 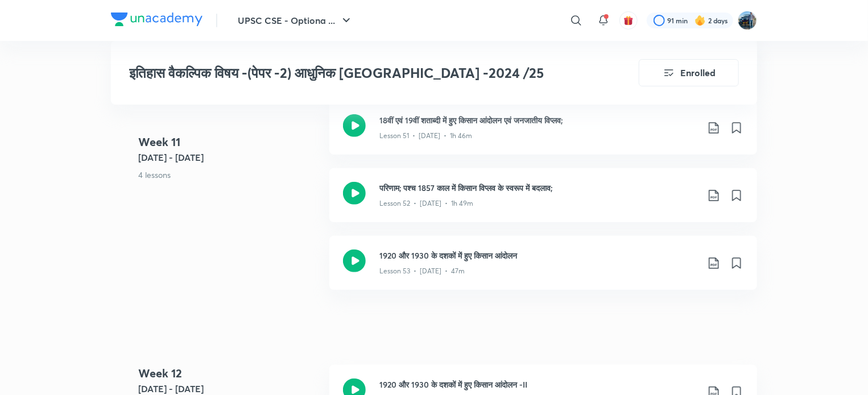 What do you see at coordinates (538, 255) in the screenshot?
I see `h3: 1920 और 1930 के दशकों में हुए किसान आंदोलन` at bounding box center [538, 255].